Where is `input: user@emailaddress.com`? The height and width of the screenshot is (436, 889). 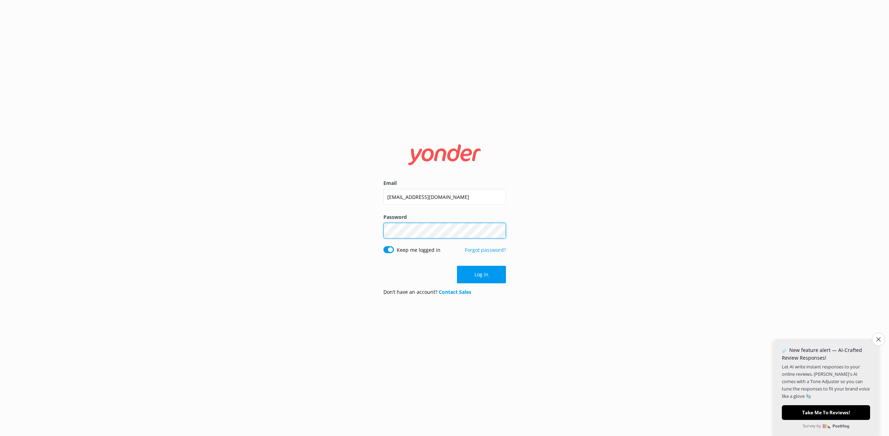 input: user@emailaddress.com is located at coordinates (445, 197).